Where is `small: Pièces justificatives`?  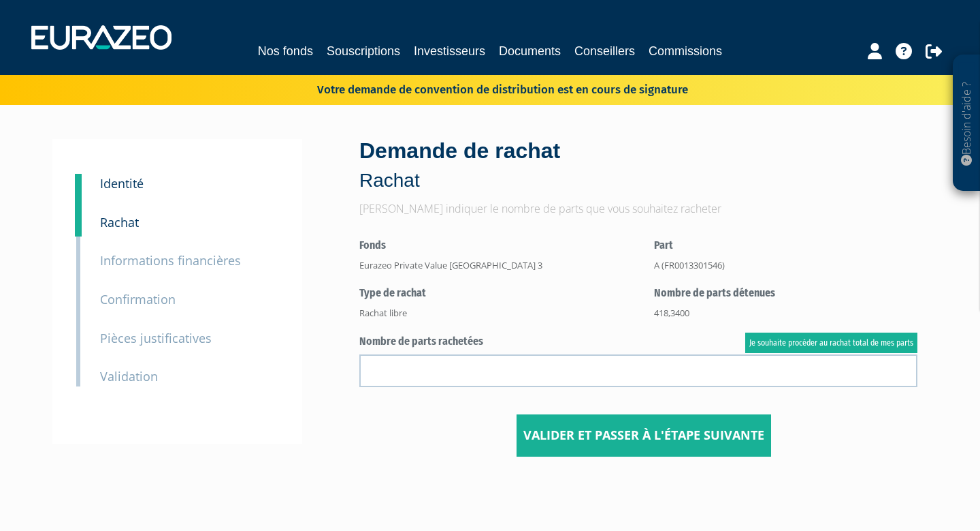
small: Pièces justificatives is located at coordinates (156, 338).